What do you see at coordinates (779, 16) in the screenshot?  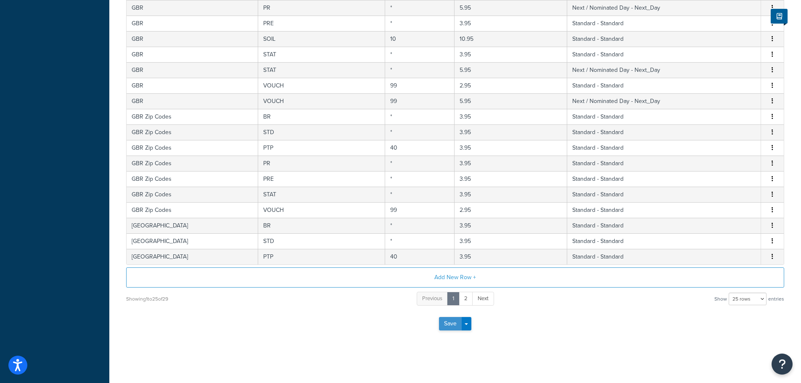 I see `button: Show Help Docs` at bounding box center [779, 16].